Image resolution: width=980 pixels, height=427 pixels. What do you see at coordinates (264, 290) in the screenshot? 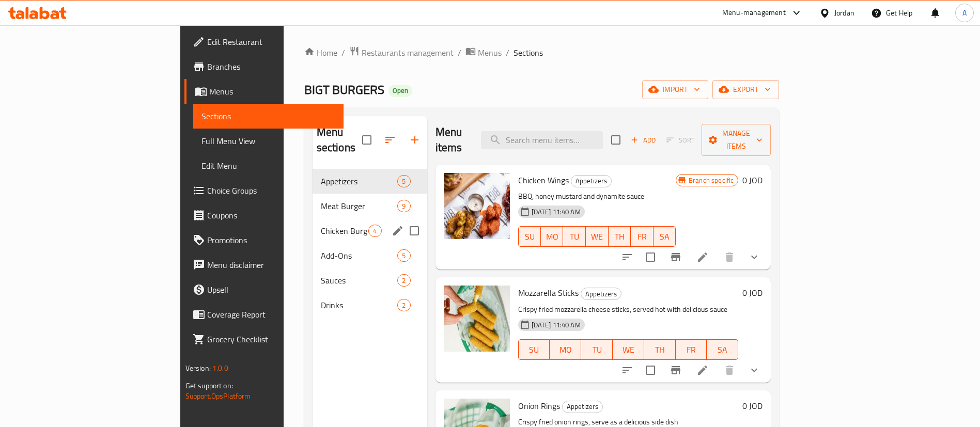
I see `a: Upsell` at bounding box center [264, 290].